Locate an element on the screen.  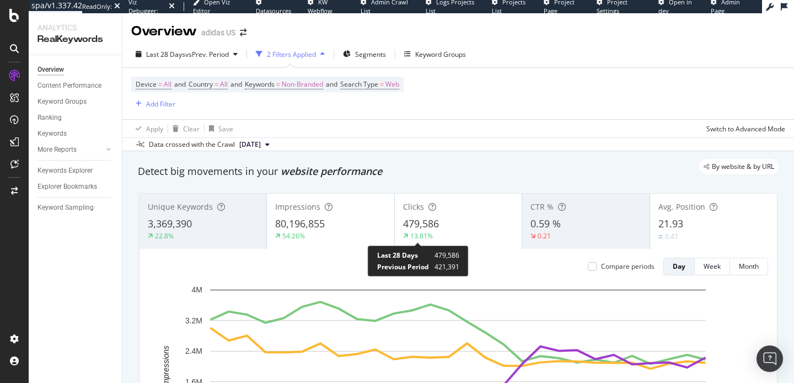
span: Search Type is located at coordinates (359, 84).